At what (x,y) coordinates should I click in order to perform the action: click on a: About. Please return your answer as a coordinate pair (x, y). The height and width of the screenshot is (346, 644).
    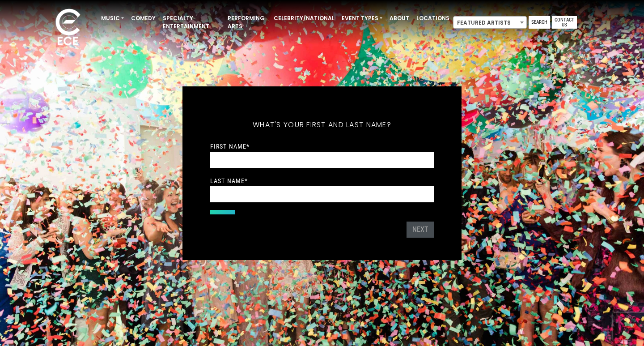
    Looking at the image, I should click on (399, 18).